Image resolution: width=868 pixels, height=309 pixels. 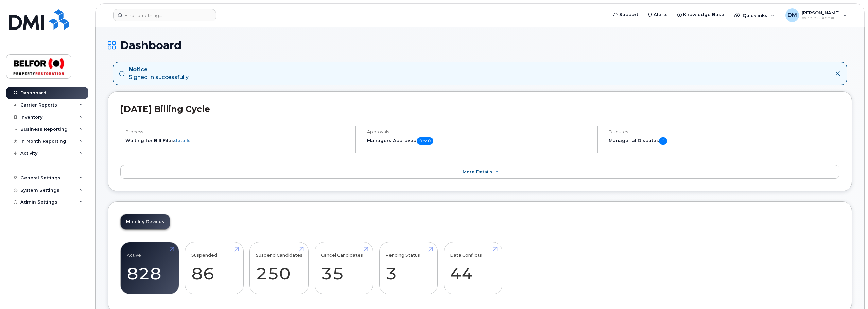 What do you see at coordinates (182, 140) in the screenshot?
I see `a: details` at bounding box center [182, 140].